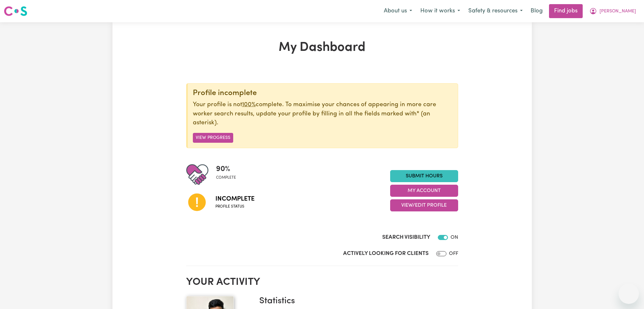 This screenshot has height=309, width=644. Describe the element at coordinates (249, 105) in the screenshot. I see `u: 100%` at that location.